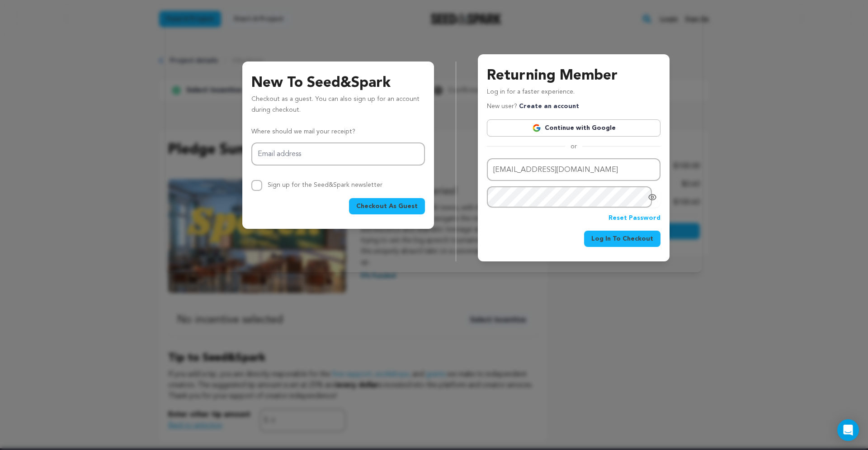 This screenshot has width=868, height=450. Describe the element at coordinates (574, 147) in the screenshot. I see `span: or` at that location.